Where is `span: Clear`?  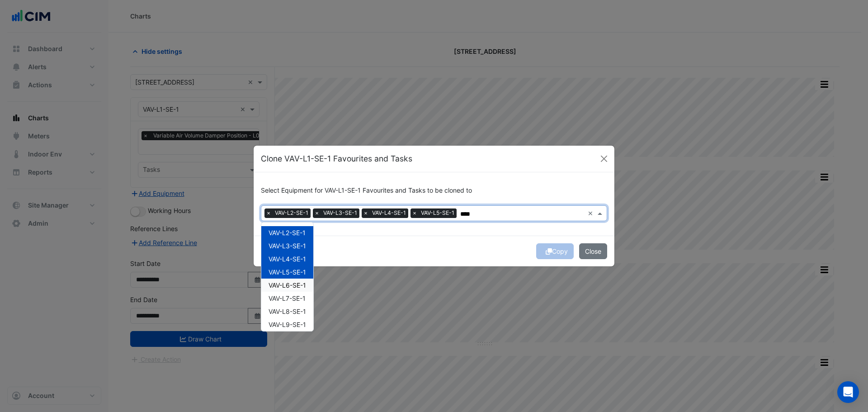 span: Clear is located at coordinates (591, 213).